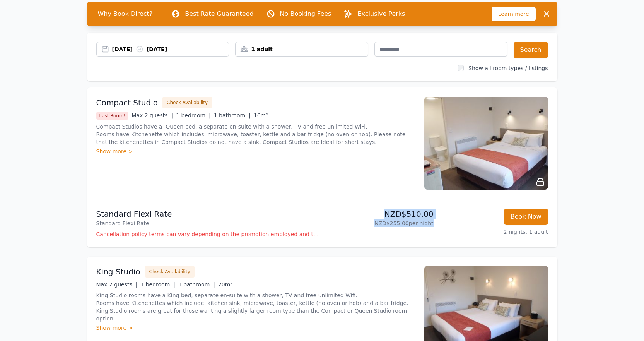 The width and height of the screenshot is (644, 341). I want to click on label: Show all room types / listings, so click(508, 68).